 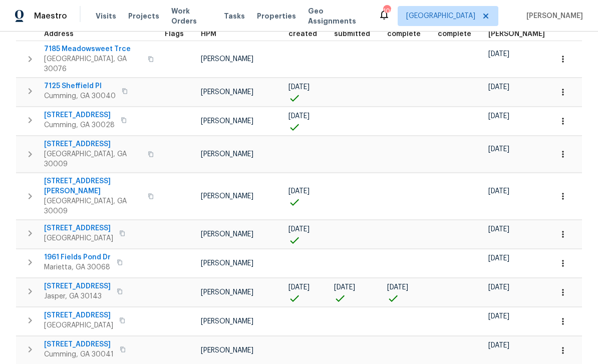 I want to click on span: Properties, so click(x=277, y=16).